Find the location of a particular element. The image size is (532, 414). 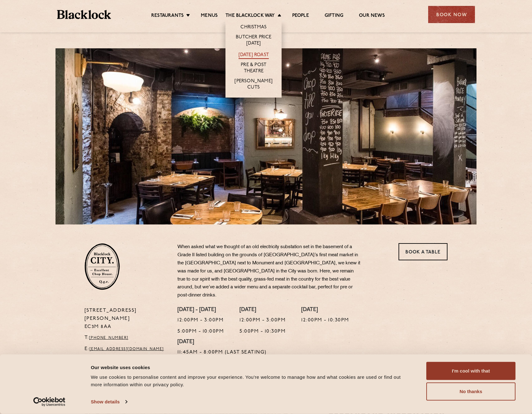

a: Christmas is located at coordinates (254, 28).